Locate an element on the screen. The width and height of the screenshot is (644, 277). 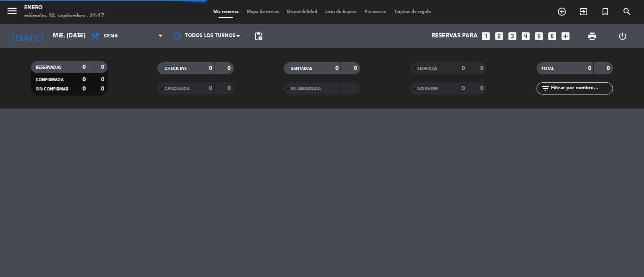
i: menu is located at coordinates (12, 11).